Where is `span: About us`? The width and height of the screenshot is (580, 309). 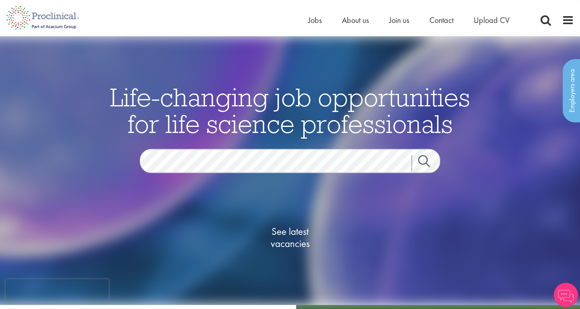 span: About us is located at coordinates (355, 20).